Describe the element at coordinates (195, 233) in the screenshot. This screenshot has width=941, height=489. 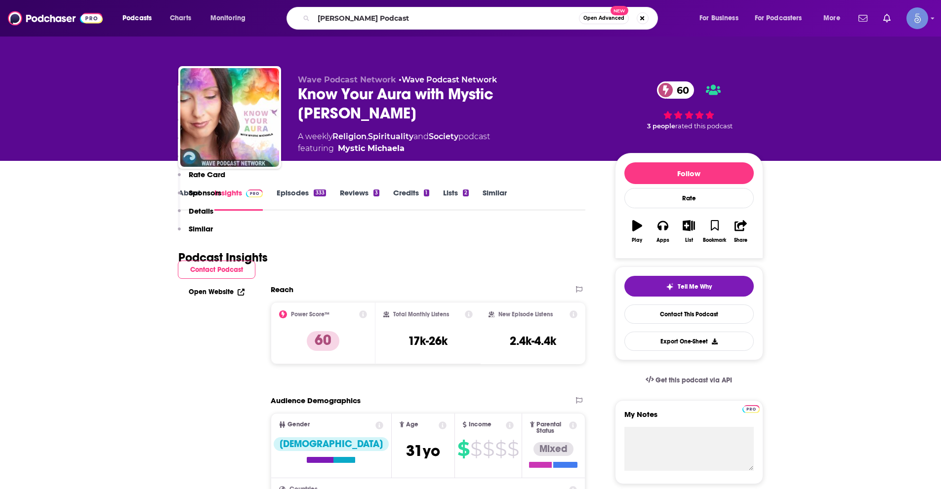
I see `button: Similar` at that location.